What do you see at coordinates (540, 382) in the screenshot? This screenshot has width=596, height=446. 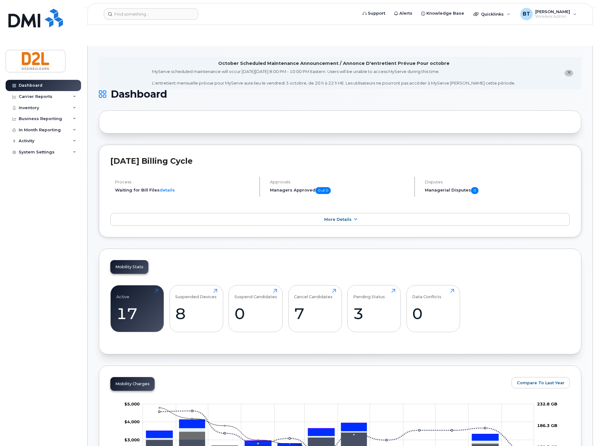 I see `button: Compare To Last Year` at bounding box center [540, 382].